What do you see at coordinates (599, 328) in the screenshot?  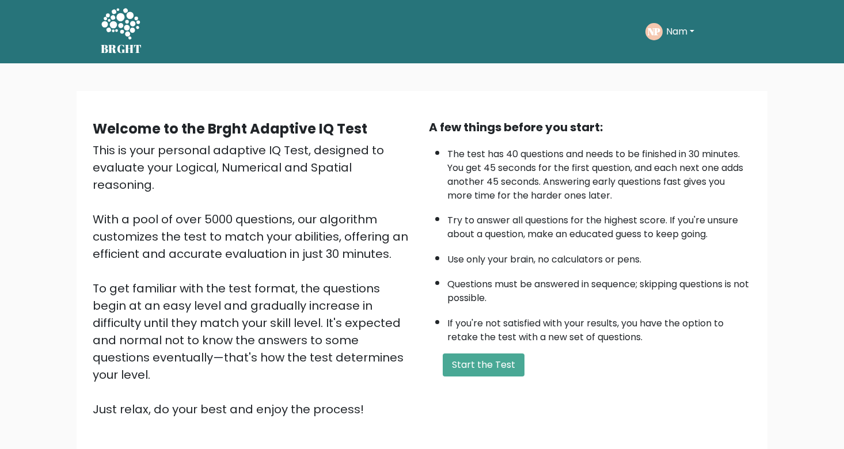 I see `li: If you're not satisfied with your results, you have the option to retake the test with a new set ...` at bounding box center [599, 328].